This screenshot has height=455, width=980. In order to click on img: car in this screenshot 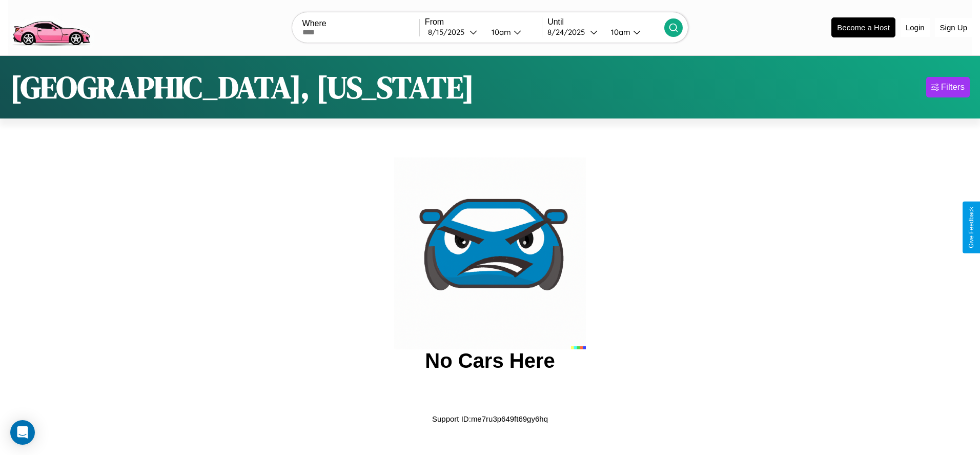, I will do `click(490, 253)`.